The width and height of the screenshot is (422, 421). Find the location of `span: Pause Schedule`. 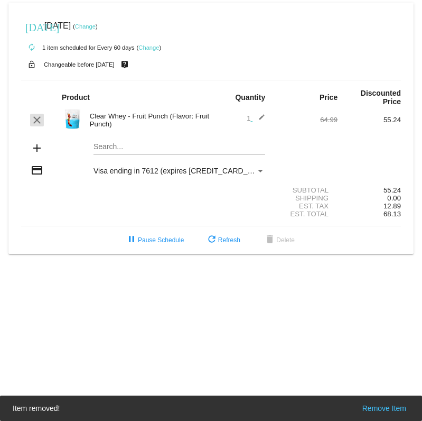

span: Pause Schedule is located at coordinates (154, 240).